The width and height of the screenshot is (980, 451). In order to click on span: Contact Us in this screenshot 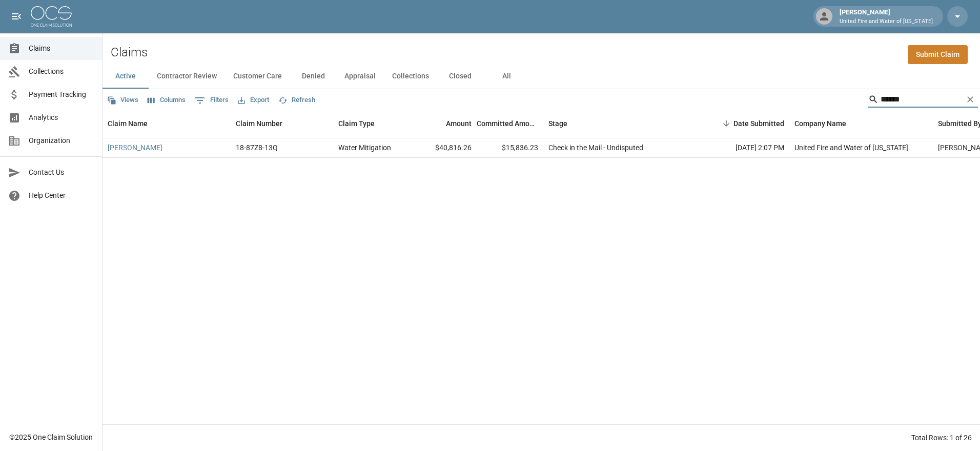, I will do `click(61, 172)`.